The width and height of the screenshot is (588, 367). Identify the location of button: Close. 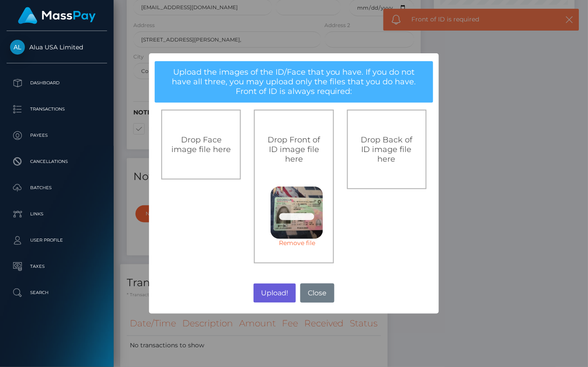
(317, 293).